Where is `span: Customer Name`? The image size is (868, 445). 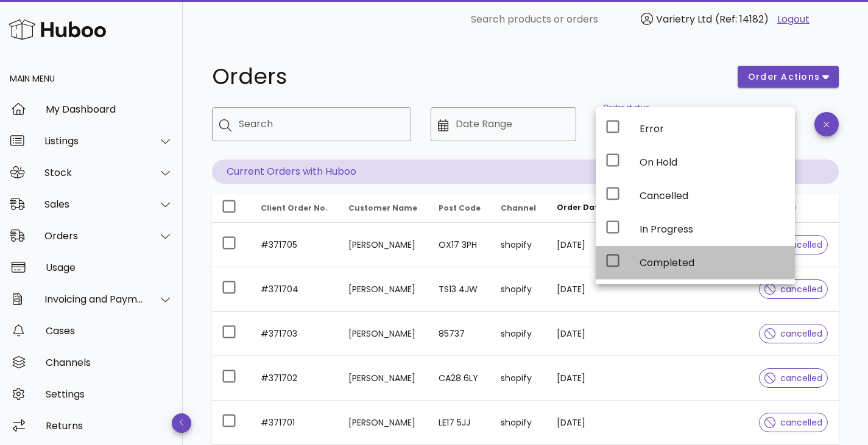 span: Customer Name is located at coordinates (383, 208).